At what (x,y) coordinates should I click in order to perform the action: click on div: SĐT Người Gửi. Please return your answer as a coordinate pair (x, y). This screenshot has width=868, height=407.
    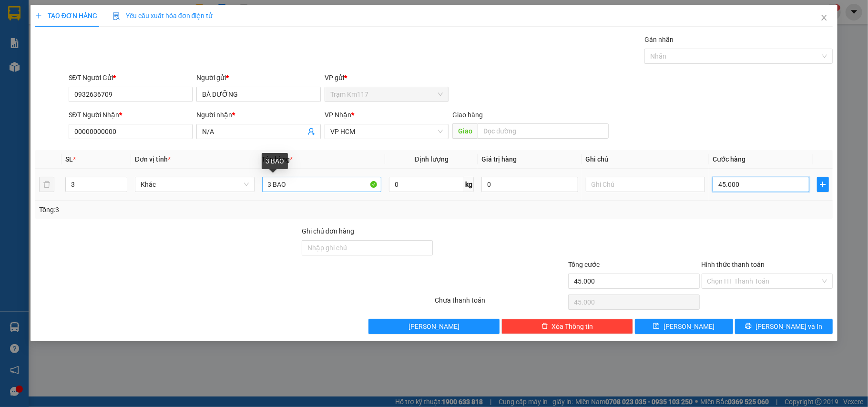
    Looking at the image, I should click on (131, 78).